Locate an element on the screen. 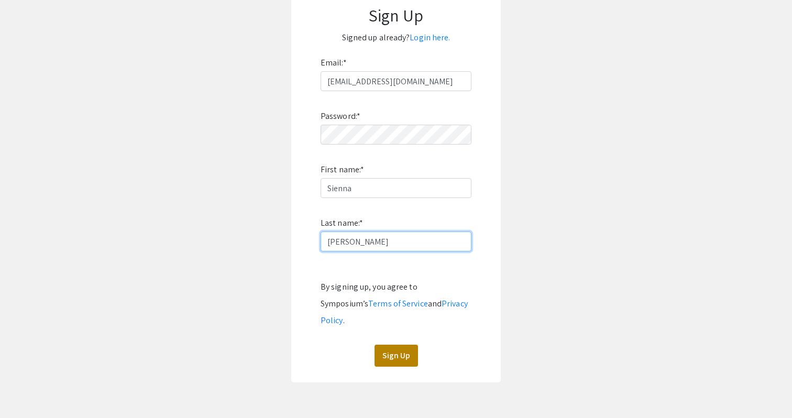  div: By signing up, you agree to Symposium’s and . is located at coordinates (396, 304).